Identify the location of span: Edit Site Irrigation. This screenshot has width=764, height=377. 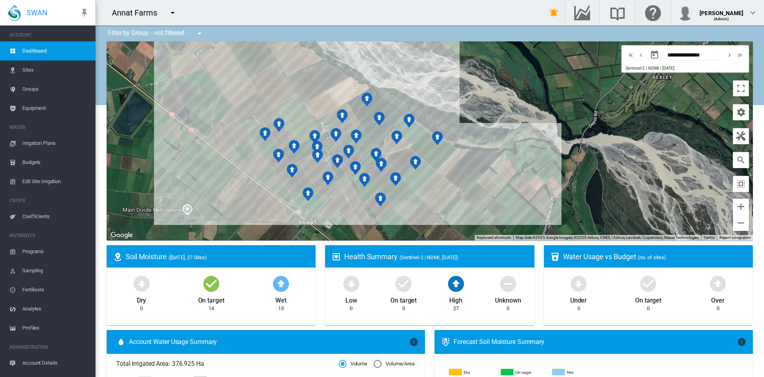
(56, 181).